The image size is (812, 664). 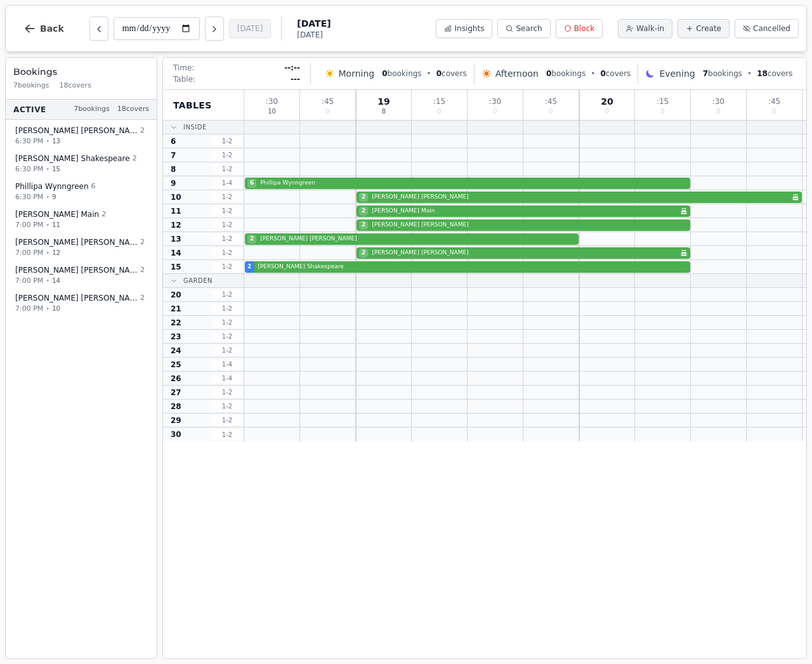 I want to click on span: 27, so click(x=175, y=393).